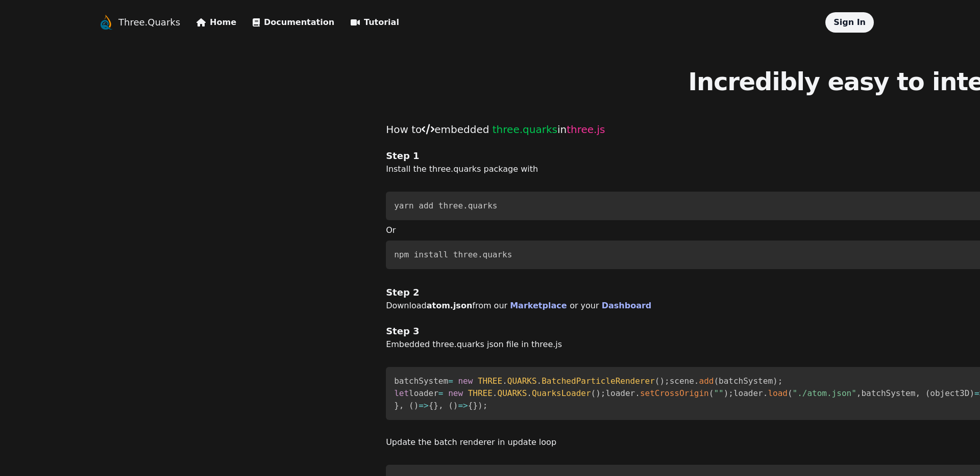  What do you see at coordinates (446, 206) in the screenshot?
I see `code: yarn add three.quarks` at bounding box center [446, 206].